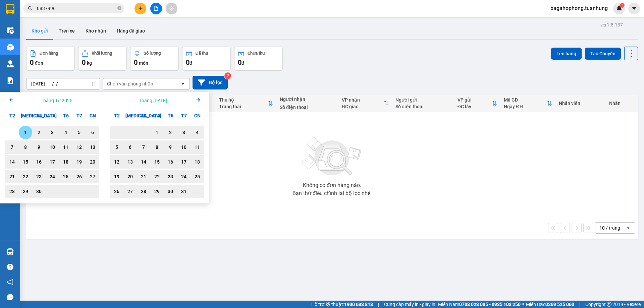 The width and height of the screenshot is (644, 308). Describe the element at coordinates (634, 8) in the screenshot. I see `button: caret-down` at that location.